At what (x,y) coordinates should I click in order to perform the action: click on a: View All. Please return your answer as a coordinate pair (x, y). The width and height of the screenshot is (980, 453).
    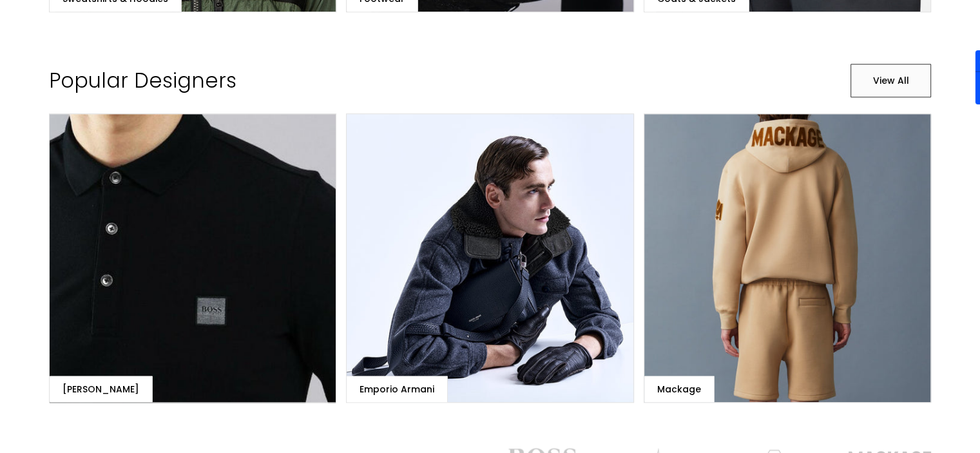
    Looking at the image, I should click on (890, 80).